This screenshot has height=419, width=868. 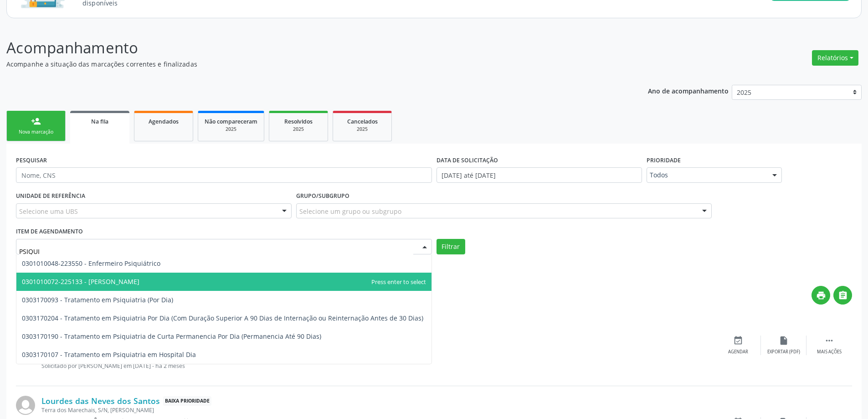 I want to click on label: PESQUISAR, so click(x=32, y=160).